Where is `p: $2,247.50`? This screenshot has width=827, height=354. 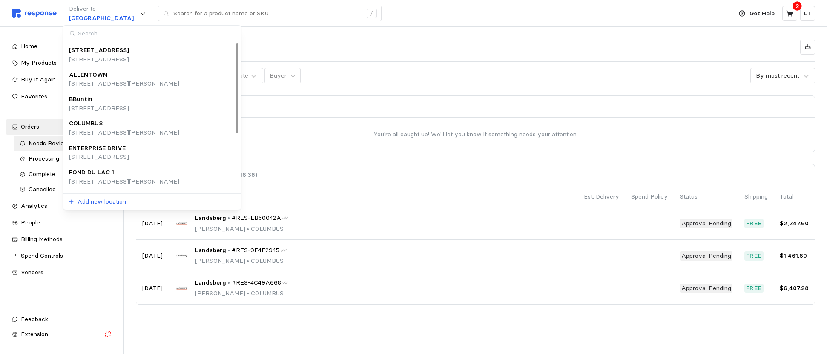 p: $2,247.50 is located at coordinates (794, 224).